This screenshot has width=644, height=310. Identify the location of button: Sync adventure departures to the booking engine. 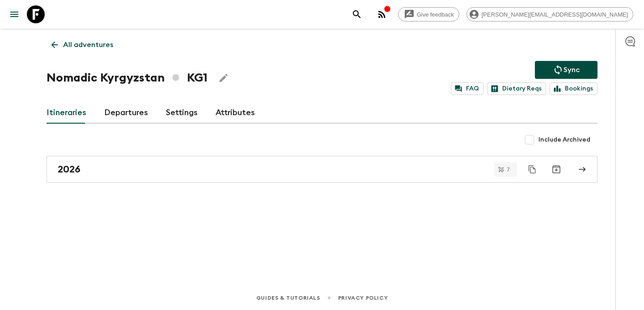
(566, 70).